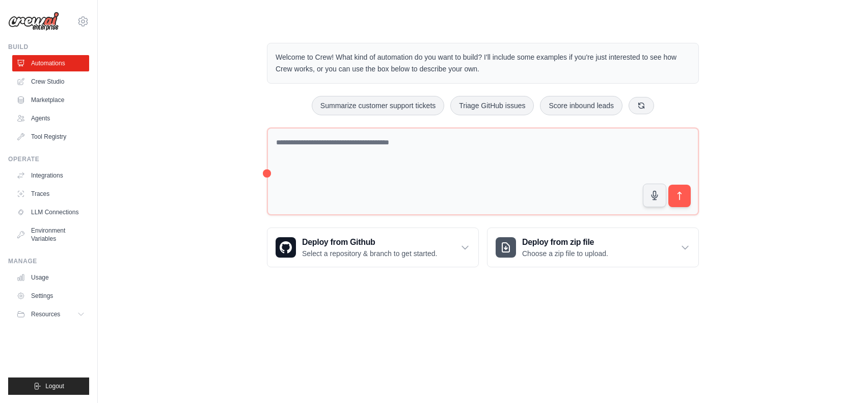 The image size is (868, 403). What do you see at coordinates (49, 160) in the screenshot?
I see `div: Operate` at bounding box center [49, 160].